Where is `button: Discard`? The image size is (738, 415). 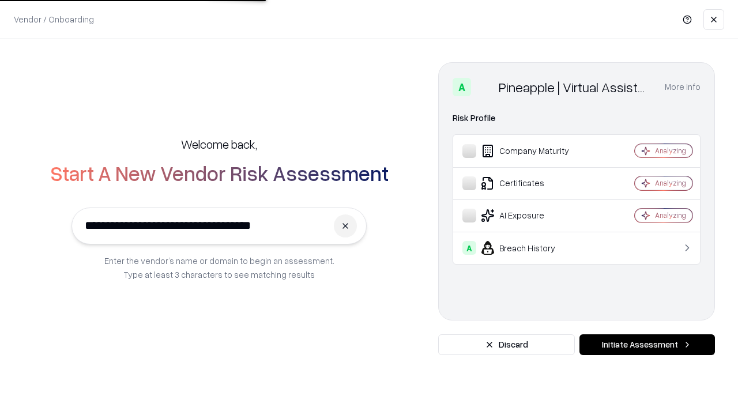 button: Discard is located at coordinates (506, 345).